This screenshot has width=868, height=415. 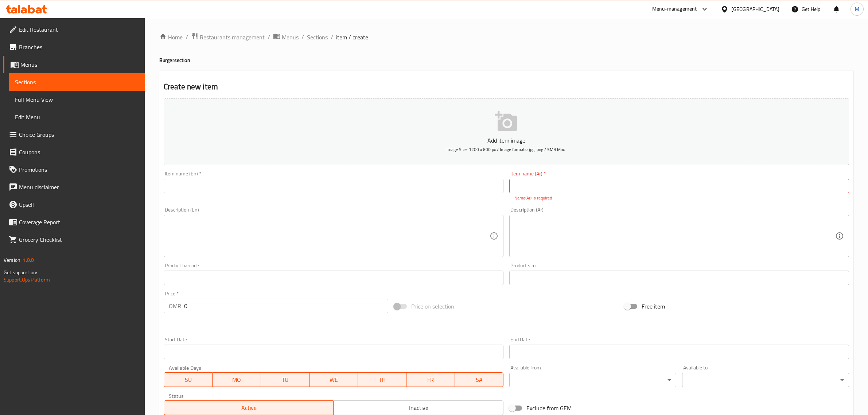 What do you see at coordinates (479, 380) in the screenshot?
I see `span: SA` at bounding box center [479, 380].